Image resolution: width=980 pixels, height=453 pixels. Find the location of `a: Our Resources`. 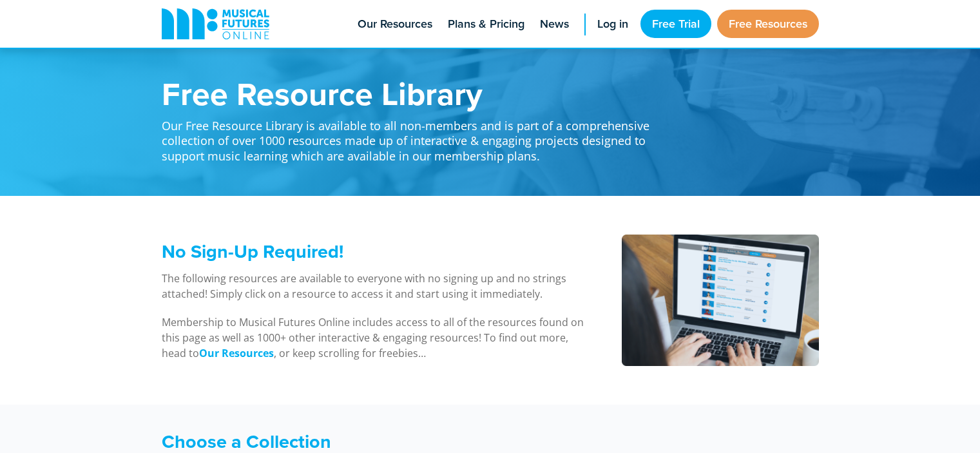

a: Our Resources is located at coordinates (237, 353).